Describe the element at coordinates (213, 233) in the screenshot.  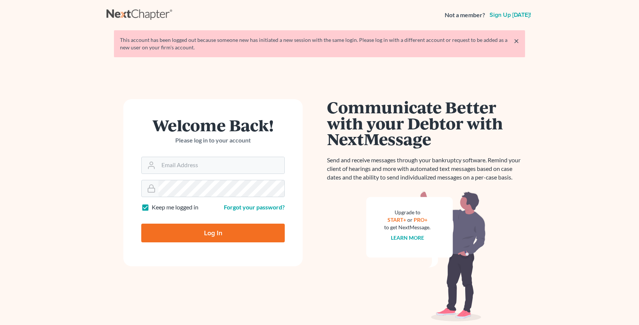
I see `input: Log In` at that location.